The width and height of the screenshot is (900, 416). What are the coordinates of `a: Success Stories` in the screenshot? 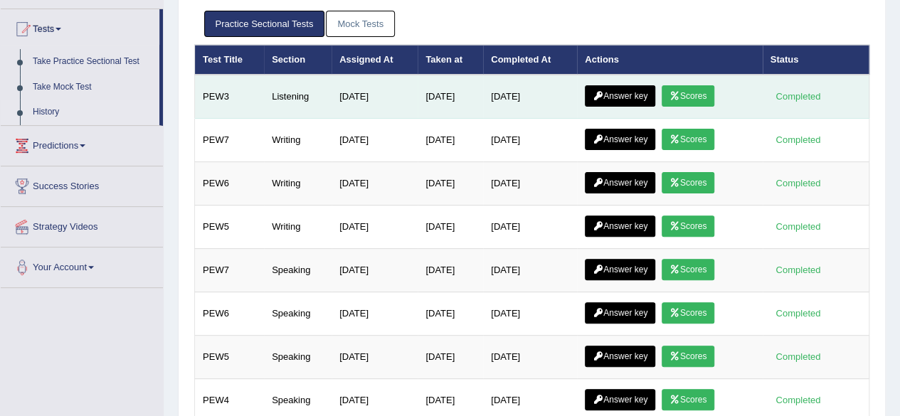 It's located at (82, 184).